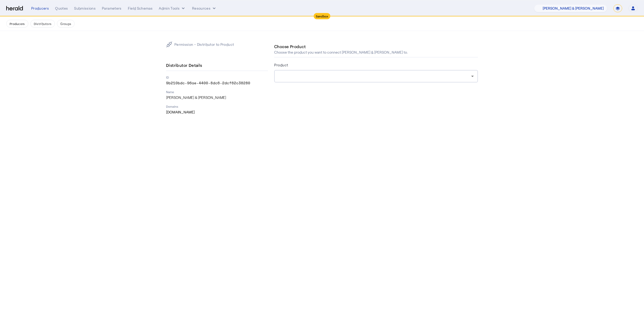 The height and width of the screenshot is (314, 644). What do you see at coordinates (40, 9) in the screenshot?
I see `div: Producers` at bounding box center [40, 9].